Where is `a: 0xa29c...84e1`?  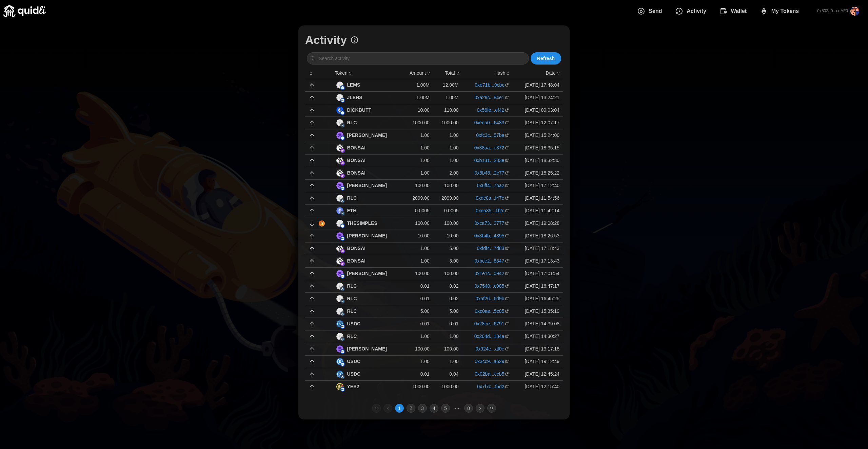
a: 0xa29c...84e1 is located at coordinates (490, 97).